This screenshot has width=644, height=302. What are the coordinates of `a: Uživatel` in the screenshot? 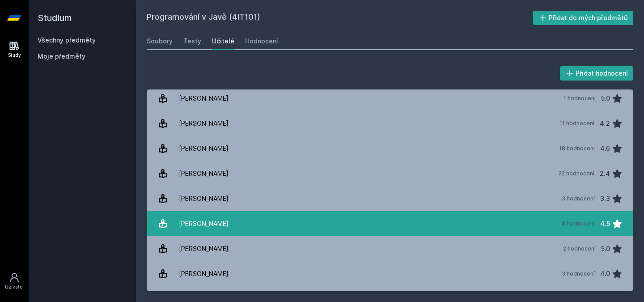 It's located at (14, 281).